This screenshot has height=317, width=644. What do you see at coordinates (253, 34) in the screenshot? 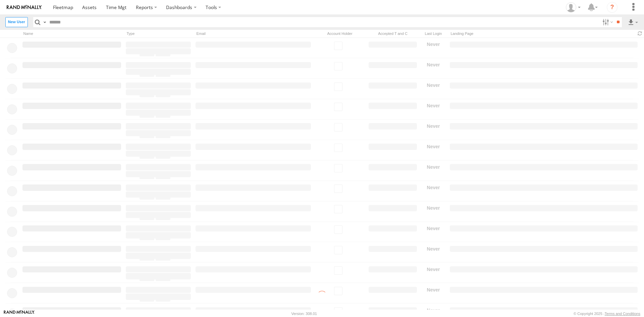
I see `div: Email` at bounding box center [253, 34].